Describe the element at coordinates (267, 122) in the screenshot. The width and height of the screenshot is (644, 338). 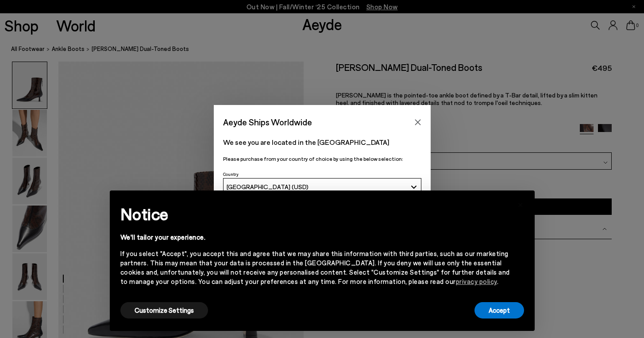
I see `span: Aeyde Ships Worldwide` at that location.